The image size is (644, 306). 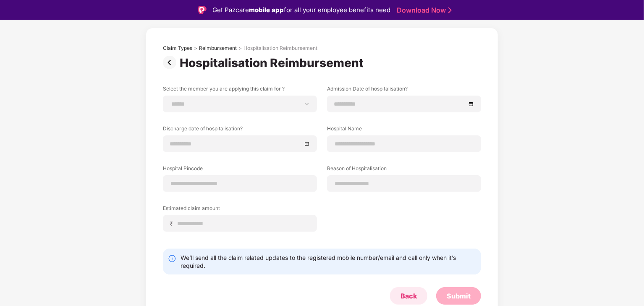 What do you see at coordinates (171, 63) in the screenshot?
I see `img: svg+xml;base64,PHN2ZyBpZD0iUHJldi0zMngzMiIgeG1sbnM9Imh0dHA6Ly93d3cudzMub3JnLzIwMDAvc3ZnIiB3aWR0aD...` at bounding box center [171, 63].